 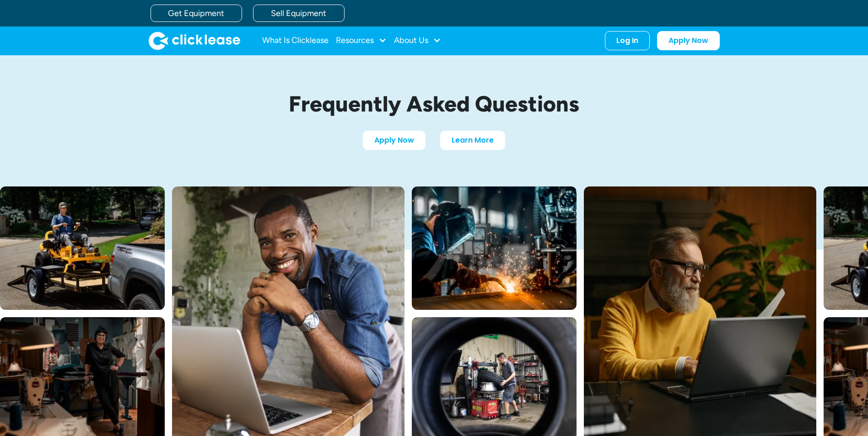 I want to click on img: A welder in a large mask working on a large pipe, so click(x=494, y=248).